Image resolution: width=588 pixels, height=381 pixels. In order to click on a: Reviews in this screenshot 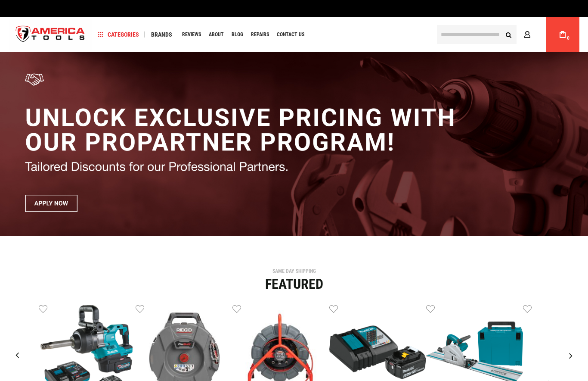, I will do `click(191, 34)`.